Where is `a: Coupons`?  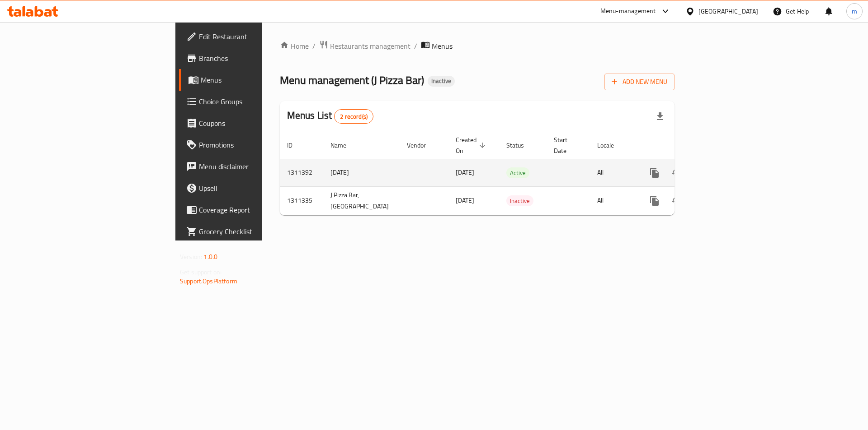 a: Coupons is located at coordinates (250, 123).